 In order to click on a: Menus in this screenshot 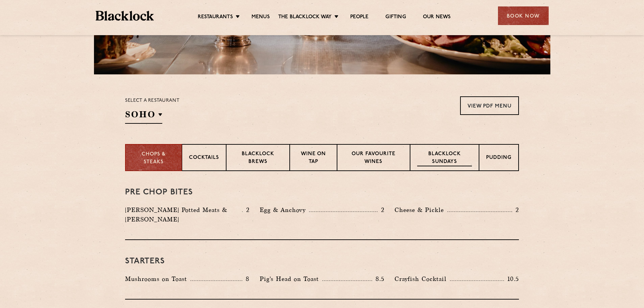, I will do `click(261, 18)`.